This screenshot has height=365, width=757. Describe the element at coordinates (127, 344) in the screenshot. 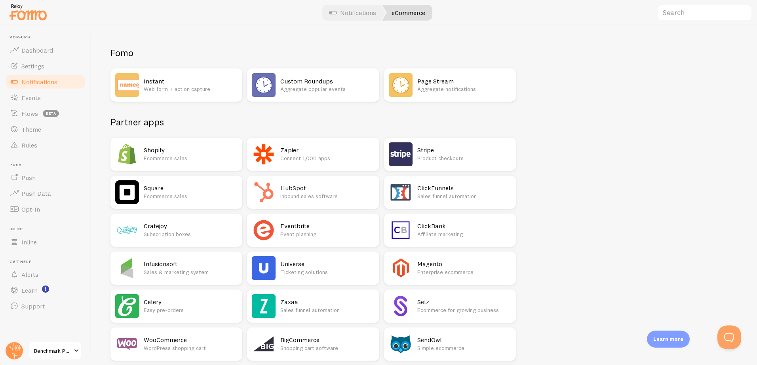

I see `img: WooCommerce` at that location.